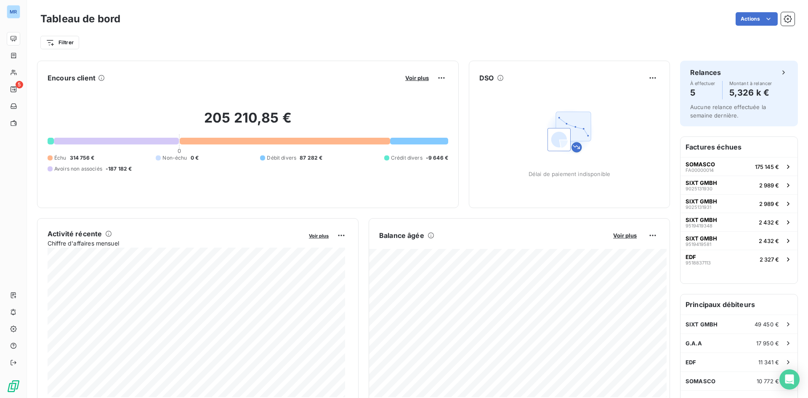 This screenshot has width=808, height=398. What do you see at coordinates (282, 158) in the screenshot?
I see `span: Débit divers` at bounding box center [282, 158].